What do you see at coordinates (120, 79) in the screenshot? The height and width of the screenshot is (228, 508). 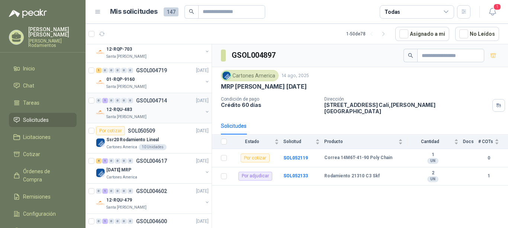 I see `p: 01-RQP-9160` at bounding box center [120, 79].